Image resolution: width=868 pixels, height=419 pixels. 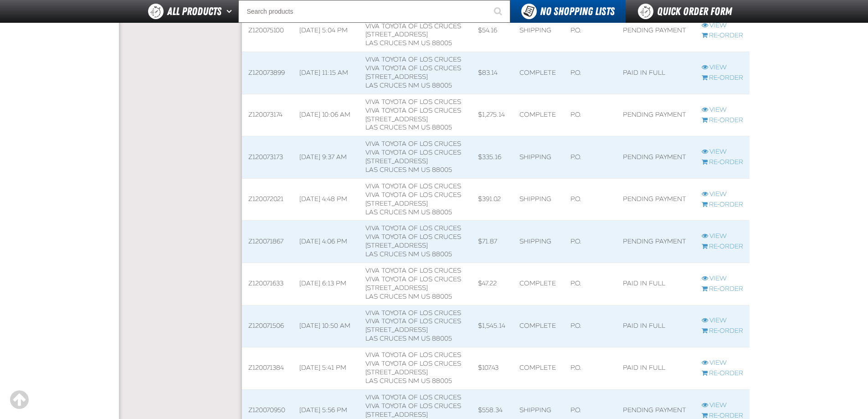 What do you see at coordinates (722, 78) in the screenshot?
I see `a: Re-Order Z120073899 order` at bounding box center [722, 78].